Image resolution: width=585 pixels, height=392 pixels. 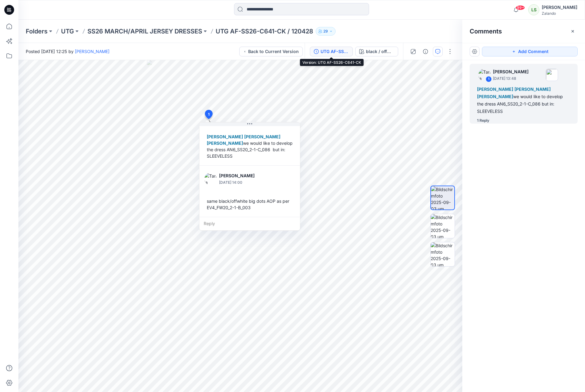 What do you see at coordinates (68, 31) in the screenshot?
I see `a: UTG` at bounding box center [68, 31].